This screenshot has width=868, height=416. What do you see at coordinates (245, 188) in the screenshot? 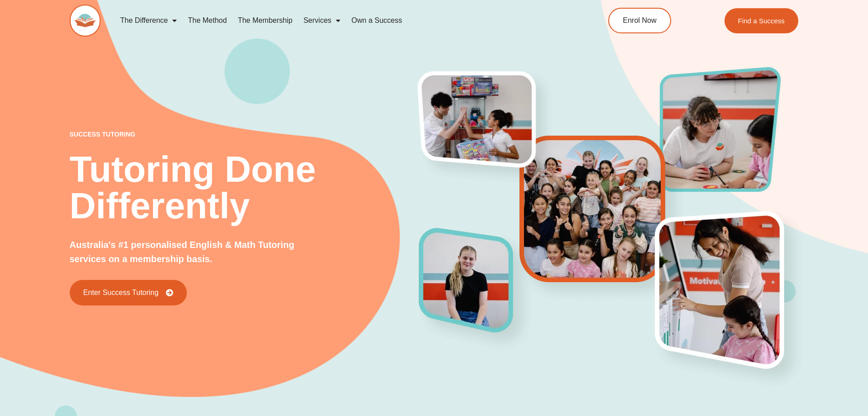
I see `h2: Tutoring Done Differently` at bounding box center [245, 188].